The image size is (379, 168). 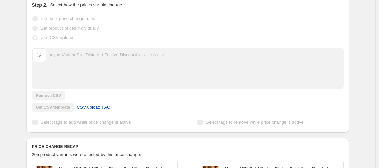 I want to click on span: Set product prices individually, so click(x=70, y=28).